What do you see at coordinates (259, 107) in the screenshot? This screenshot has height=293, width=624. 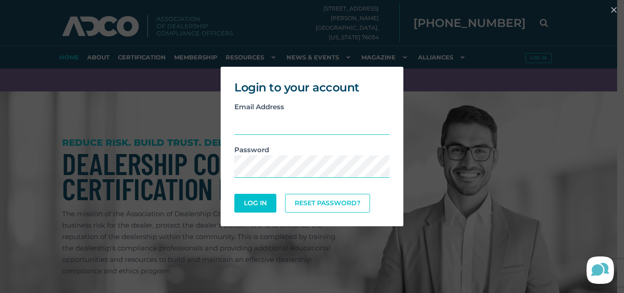 I see `strong: Email Address` at bounding box center [259, 107].